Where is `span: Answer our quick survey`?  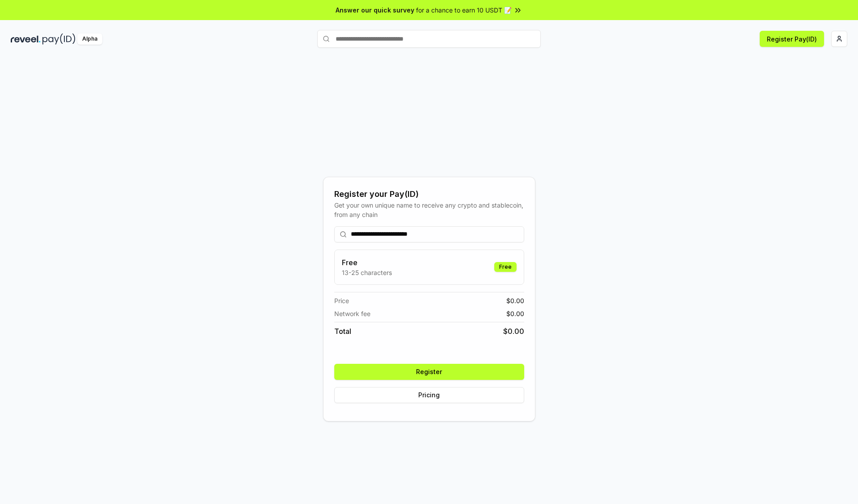 span: Answer our quick survey is located at coordinates (375, 10).